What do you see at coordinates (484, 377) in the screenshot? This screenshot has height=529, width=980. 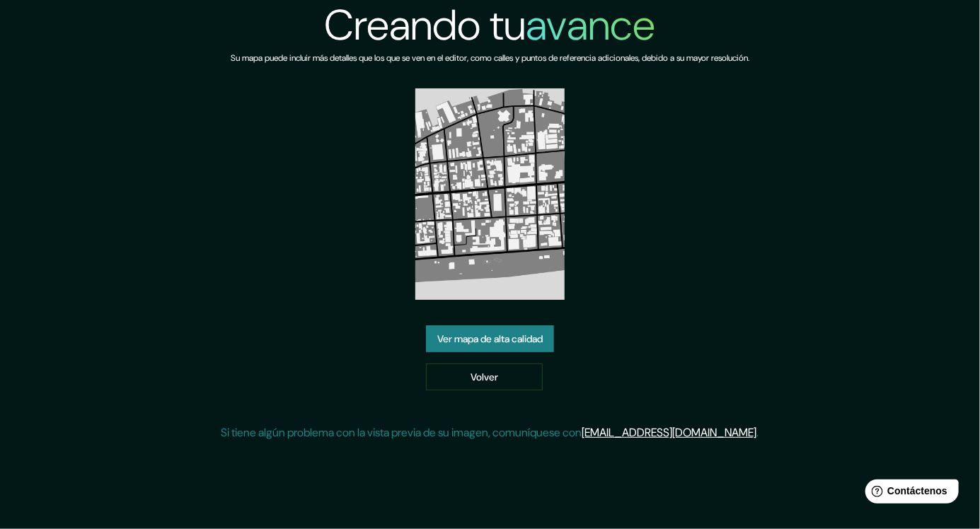 I see `a: Volver` at bounding box center [484, 377].